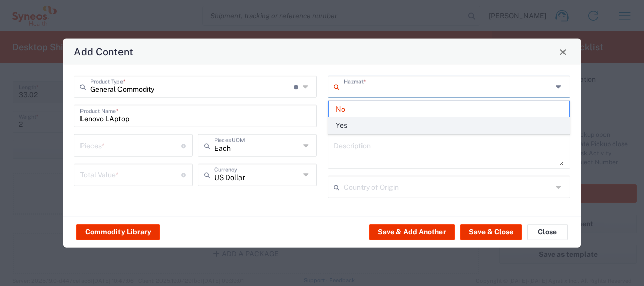  I want to click on button: Commodity Library, so click(118, 231).